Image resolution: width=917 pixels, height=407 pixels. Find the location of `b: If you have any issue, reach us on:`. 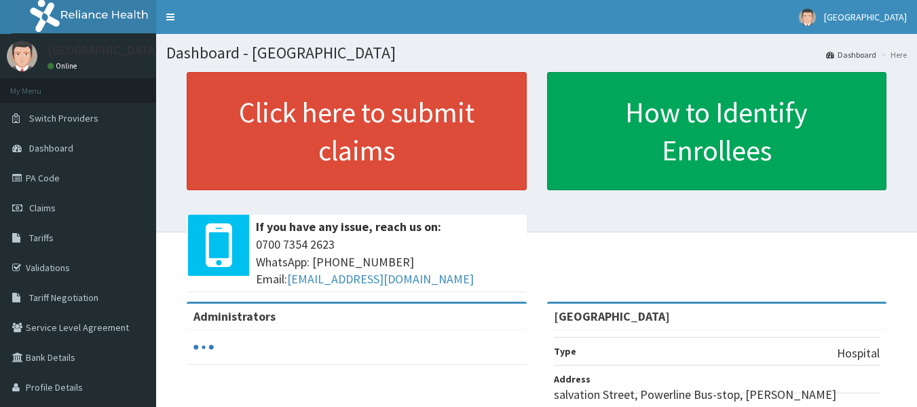

b: If you have any issue, reach us on: is located at coordinates (348, 226).